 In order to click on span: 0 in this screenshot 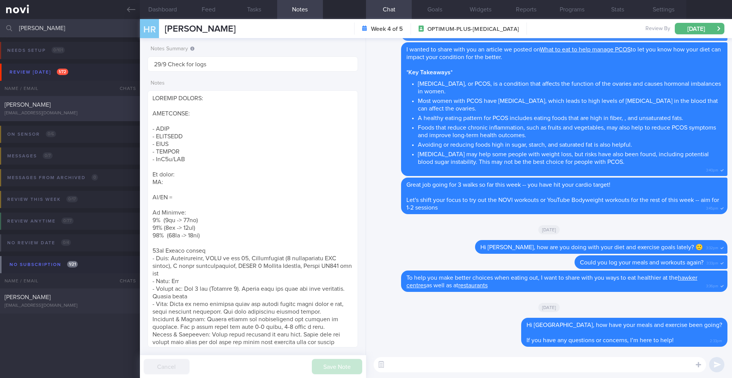, I will do `click(95, 177)`.